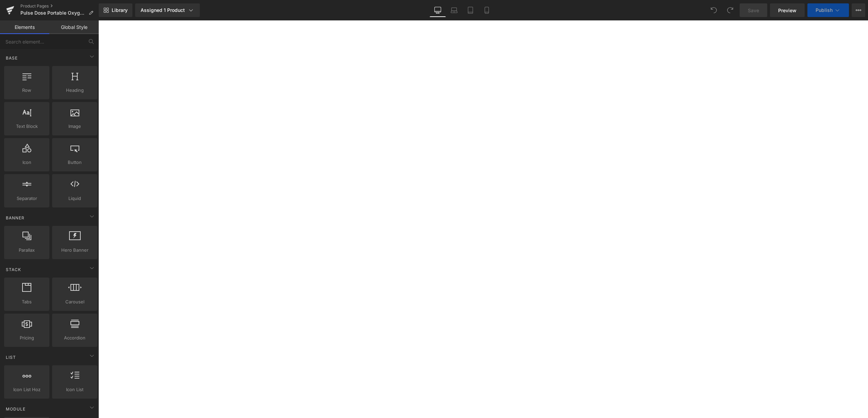 The height and width of the screenshot is (418, 868). I want to click on button: More, so click(859, 11).